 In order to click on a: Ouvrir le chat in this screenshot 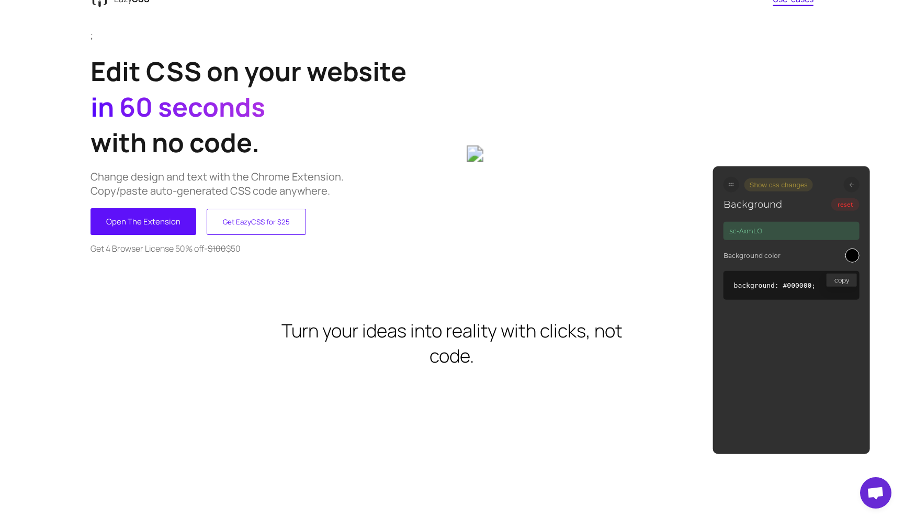, I will do `click(875, 493)`.